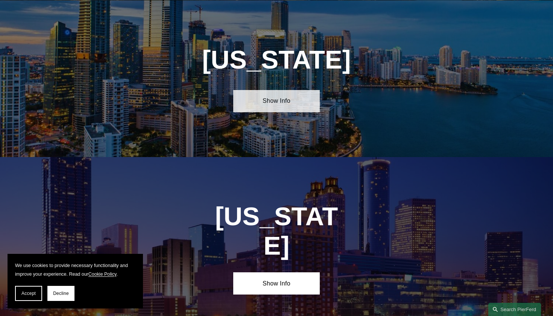 The width and height of the screenshot is (553, 316). I want to click on span: Decline, so click(61, 293).